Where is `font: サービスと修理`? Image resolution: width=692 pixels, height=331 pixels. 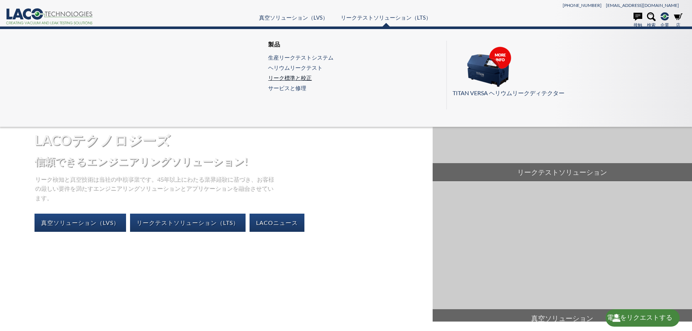
font: サービスと修理 is located at coordinates (287, 88).